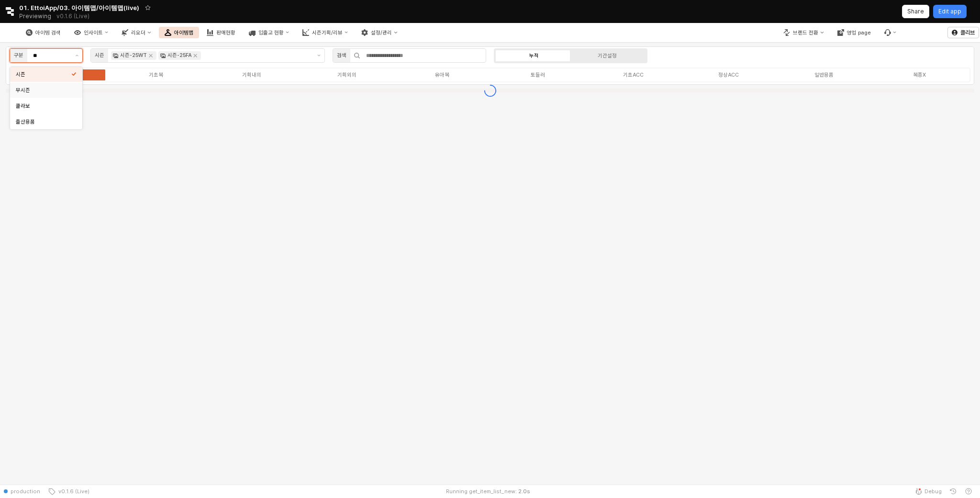 The height and width of the screenshot is (498, 980). Describe the element at coordinates (534, 56) in the screenshot. I see `div: 누적` at that location.